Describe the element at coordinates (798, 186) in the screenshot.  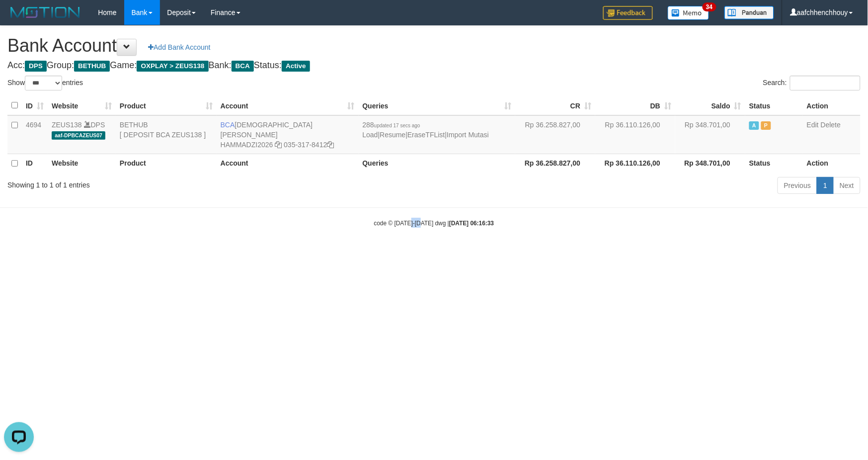
I see `a: Previous` at that location.